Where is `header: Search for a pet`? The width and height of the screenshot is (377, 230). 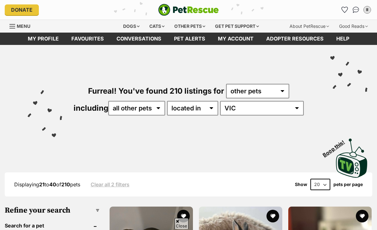
header: Search for a pet is located at coordinates (52, 225).